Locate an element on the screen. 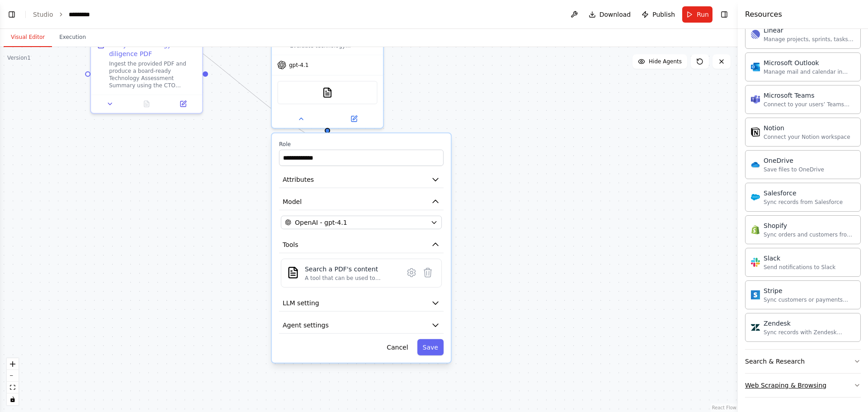  div: Evaluate technology posture and value creation opportunities from a provided PDFgpt-4.1PDFSearchT... is located at coordinates (328, 77).